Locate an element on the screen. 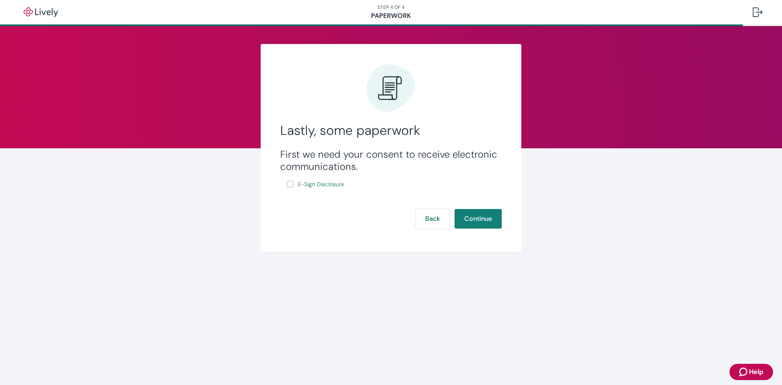 The image size is (782, 385). button: Back is located at coordinates (433, 219).